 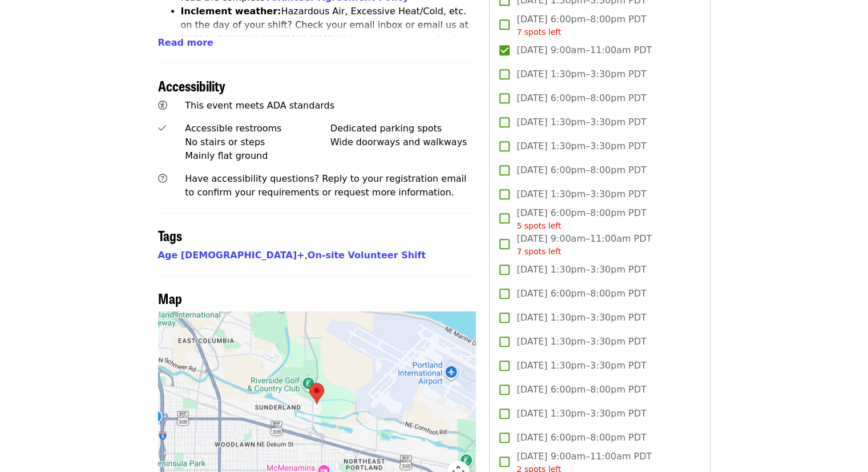 What do you see at coordinates (163, 105) in the screenshot?
I see `i: universal-access icon` at bounding box center [163, 105].